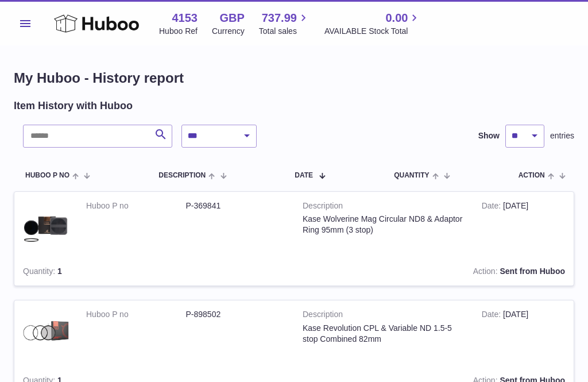  What do you see at coordinates (182, 175) in the screenshot?
I see `span: Description` at bounding box center [182, 175].